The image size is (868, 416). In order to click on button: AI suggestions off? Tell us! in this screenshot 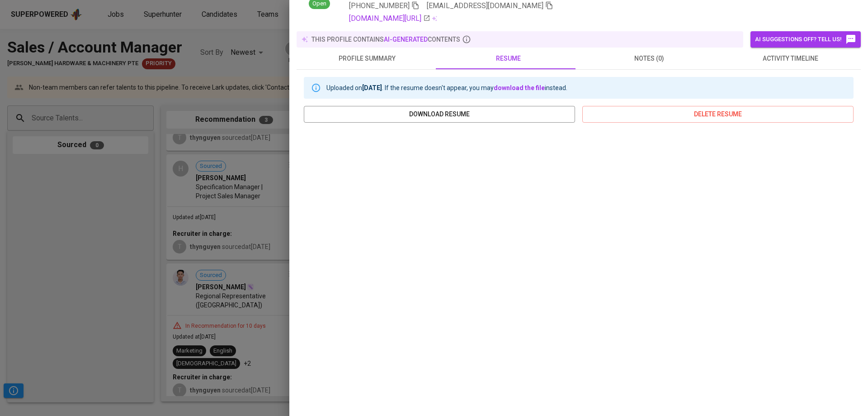, I will do `click(805, 39)`.